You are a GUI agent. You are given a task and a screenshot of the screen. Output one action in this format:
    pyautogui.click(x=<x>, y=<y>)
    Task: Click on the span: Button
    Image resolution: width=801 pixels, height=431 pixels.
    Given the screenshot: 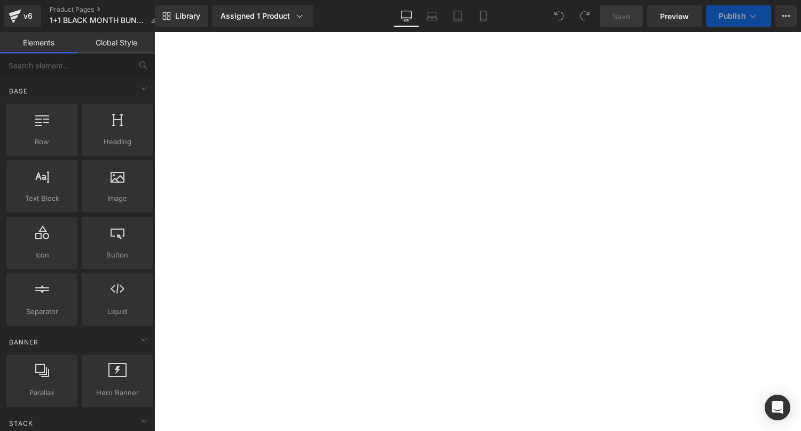 What is the action you would take?
    pyautogui.click(x=117, y=255)
    